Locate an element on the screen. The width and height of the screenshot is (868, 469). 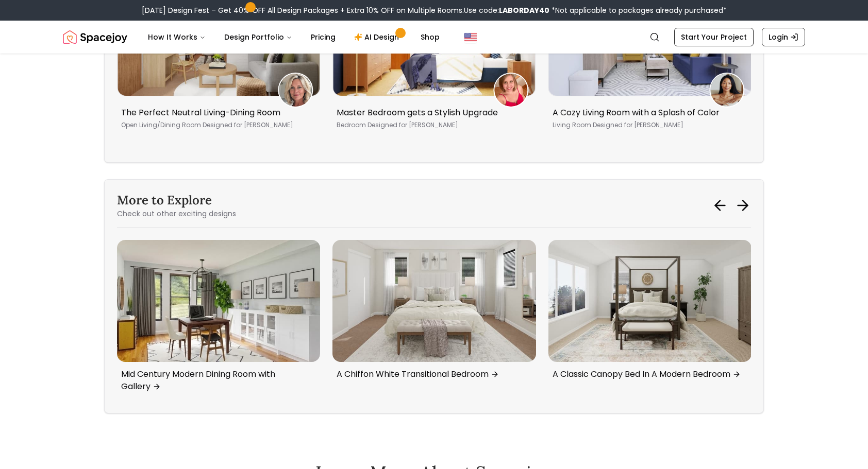
button: How It Works is located at coordinates (177, 37).